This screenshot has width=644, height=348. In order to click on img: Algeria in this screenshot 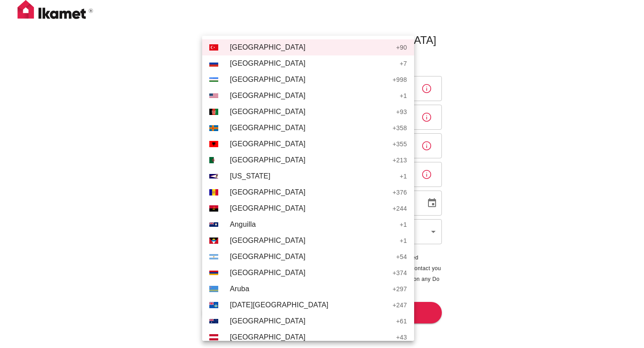, I will do `click(213, 160)`.